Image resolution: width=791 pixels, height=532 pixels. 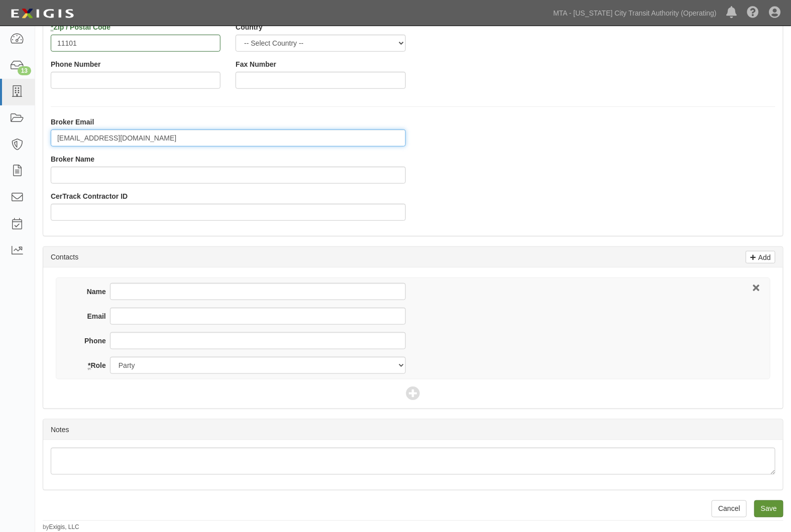 What do you see at coordinates (61, 528) in the screenshot?
I see `small: by` at bounding box center [61, 528].